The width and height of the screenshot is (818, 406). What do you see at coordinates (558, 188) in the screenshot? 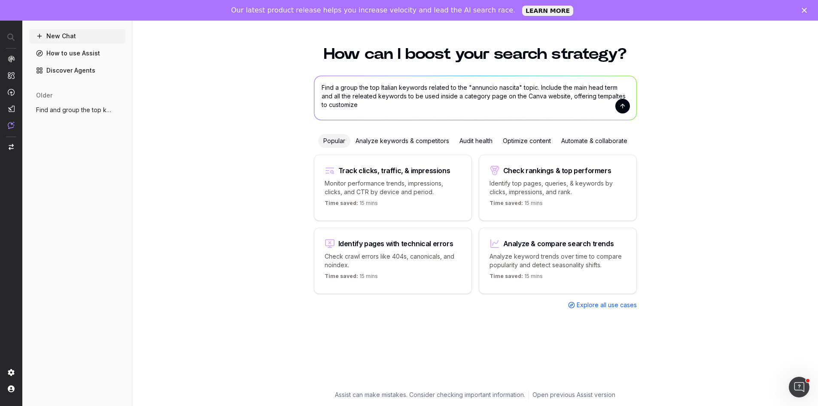
I see `p: Identify top pages, queries, & keywords by clicks, impressions, and rank.` at bounding box center [558, 188].